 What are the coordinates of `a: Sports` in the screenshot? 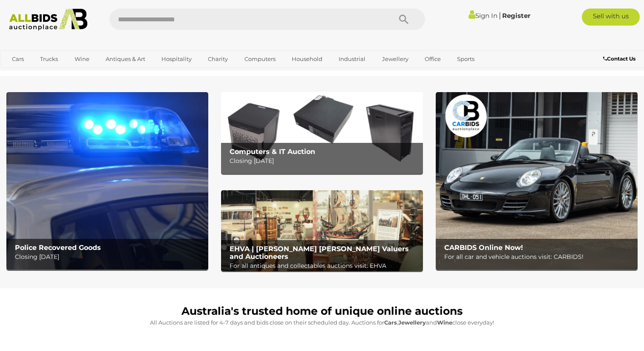 It's located at (465, 59).